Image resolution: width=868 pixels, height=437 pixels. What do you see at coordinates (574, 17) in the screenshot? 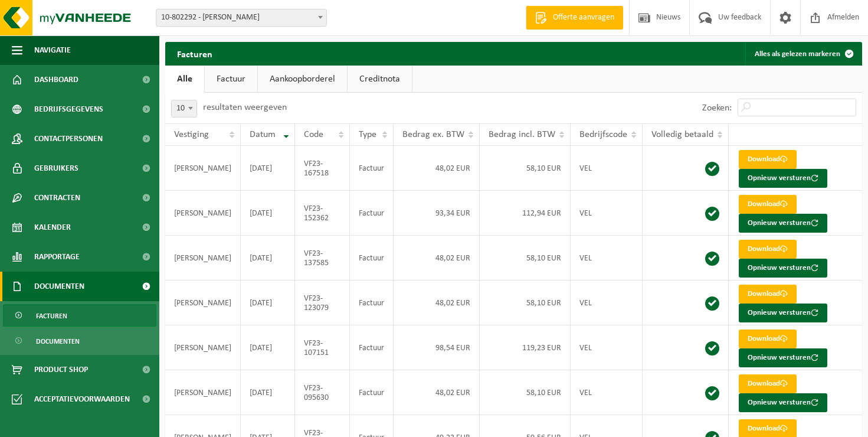
I see `a: Offerte aanvragen` at bounding box center [574, 17].